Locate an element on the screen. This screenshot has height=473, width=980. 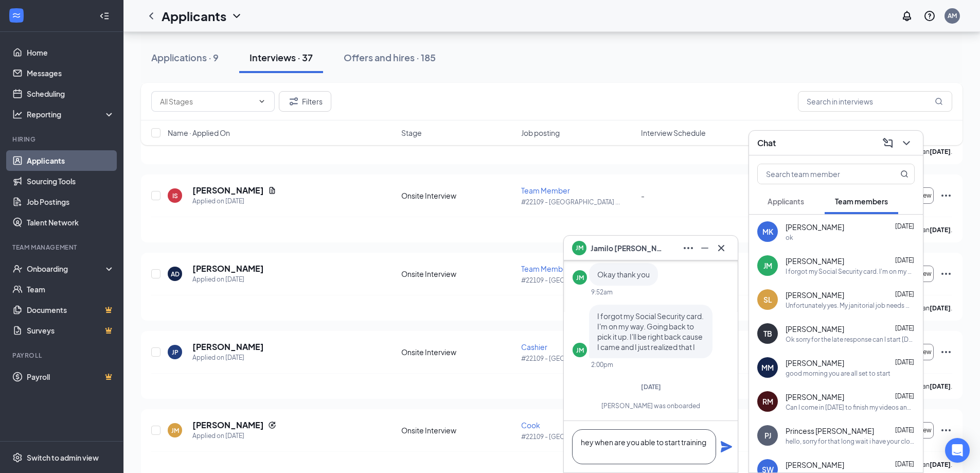
span: Team members is located at coordinates (861, 201).